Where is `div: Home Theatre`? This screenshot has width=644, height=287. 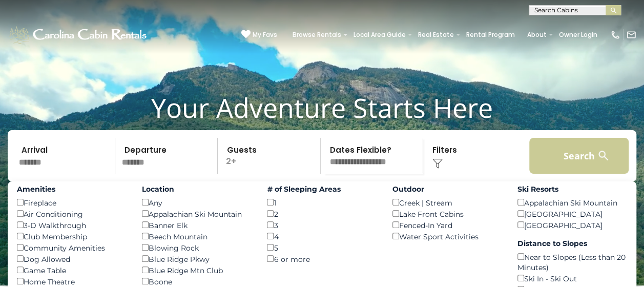 div: Home Theatre is located at coordinates (72, 281).